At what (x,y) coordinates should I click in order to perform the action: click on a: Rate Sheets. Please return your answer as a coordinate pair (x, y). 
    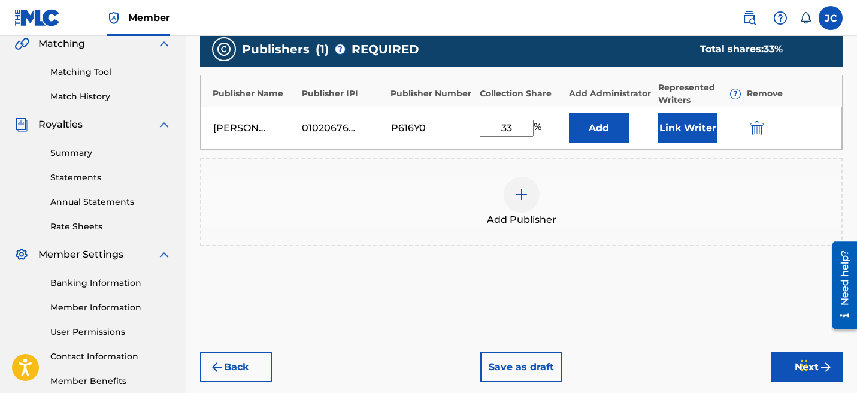
    Looking at the image, I should click on (111, 226).